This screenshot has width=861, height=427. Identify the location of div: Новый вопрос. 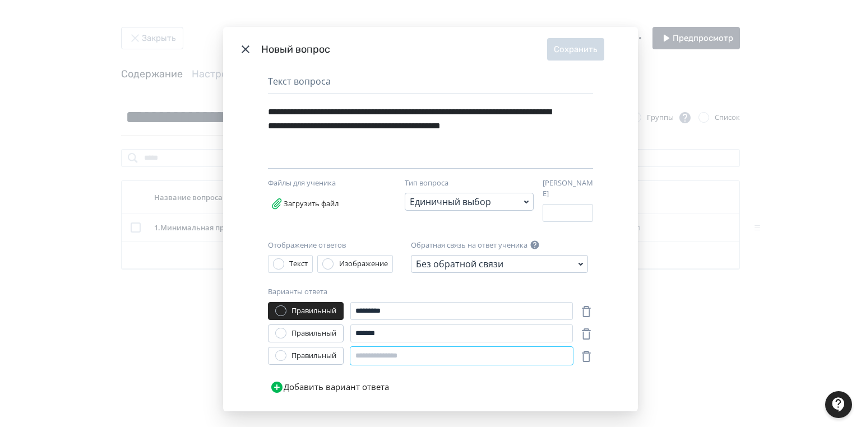
(404, 49).